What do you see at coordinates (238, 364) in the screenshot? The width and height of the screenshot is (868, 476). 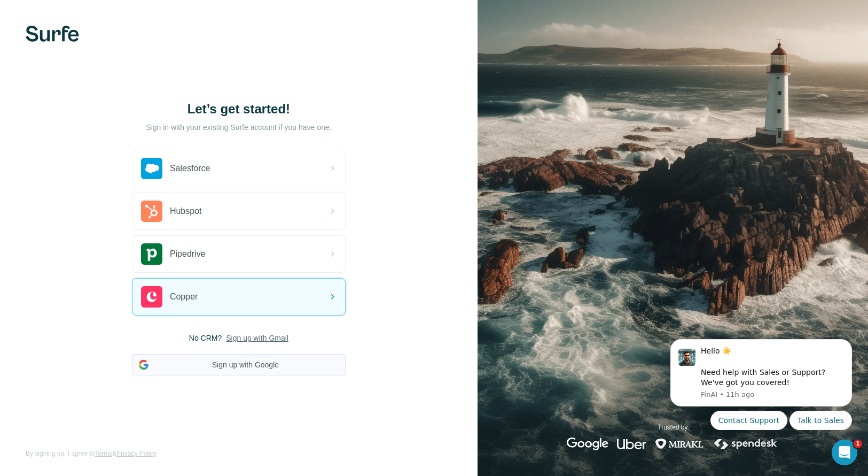 I see `button: Sign up with Google` at bounding box center [238, 364].